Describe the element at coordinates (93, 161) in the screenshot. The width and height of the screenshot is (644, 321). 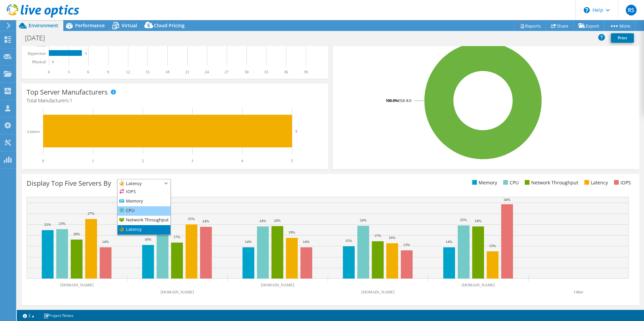
I see `text: 1` at that location.